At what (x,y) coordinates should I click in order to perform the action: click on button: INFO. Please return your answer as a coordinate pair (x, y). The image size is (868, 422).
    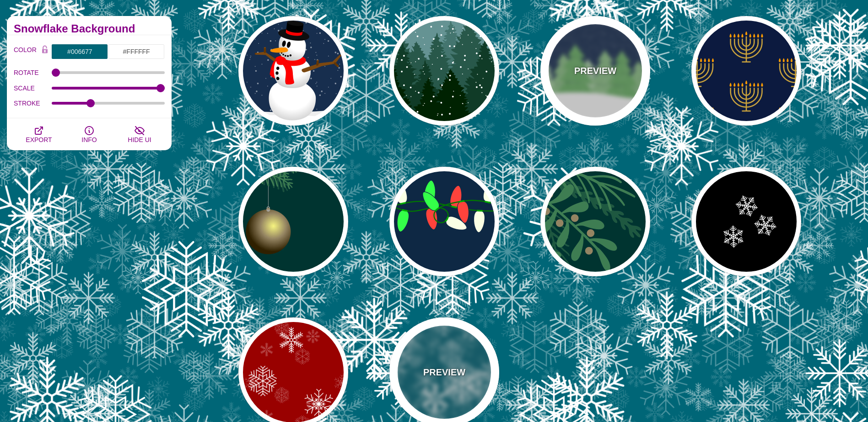
    Looking at the image, I should click on (89, 135).